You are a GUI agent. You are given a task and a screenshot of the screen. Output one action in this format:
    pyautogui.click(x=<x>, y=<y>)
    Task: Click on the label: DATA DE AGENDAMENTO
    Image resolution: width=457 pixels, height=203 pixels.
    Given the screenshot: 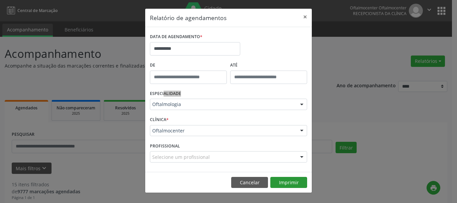 What is the action you would take?
    pyautogui.click(x=176, y=37)
    